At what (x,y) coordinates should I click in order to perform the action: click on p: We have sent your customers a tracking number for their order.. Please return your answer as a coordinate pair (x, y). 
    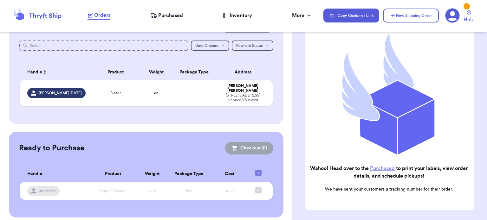
    Looking at the image, I should click on (389, 189).